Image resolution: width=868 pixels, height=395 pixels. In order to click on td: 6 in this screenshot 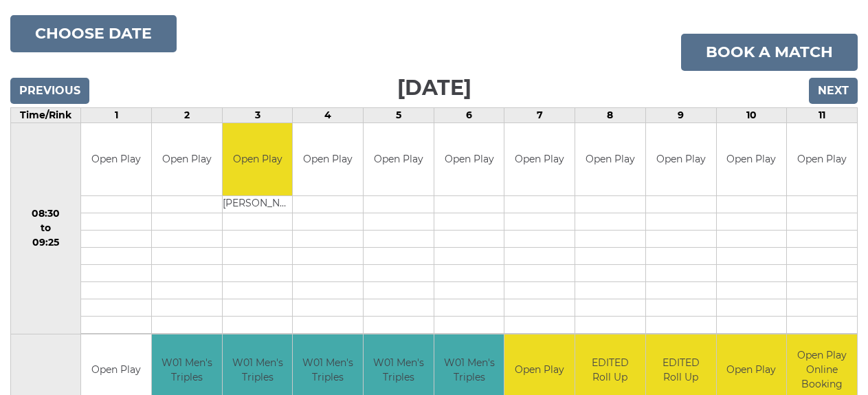, I will do `click(468, 115)`.